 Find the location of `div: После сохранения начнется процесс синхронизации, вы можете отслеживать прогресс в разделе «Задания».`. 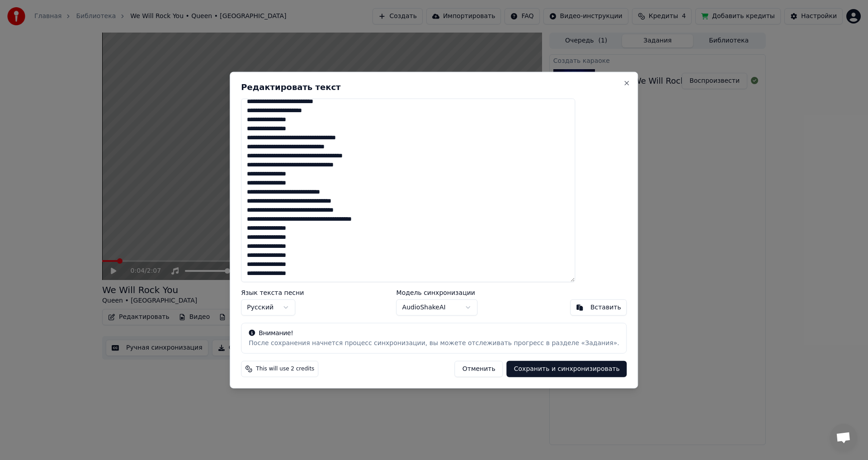

div: После сохранения начнется процесс синхронизации, вы можете отслеживать прогресс в разделе «Задания». is located at coordinates (434, 344).